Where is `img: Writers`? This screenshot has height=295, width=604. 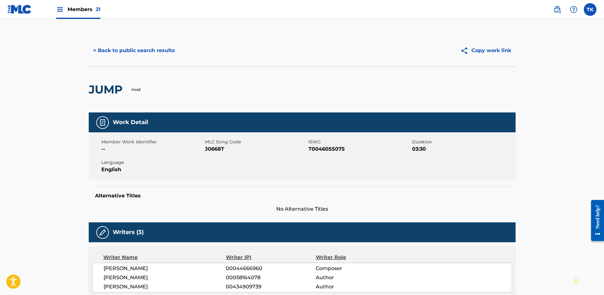 img: Writers is located at coordinates (103, 232).